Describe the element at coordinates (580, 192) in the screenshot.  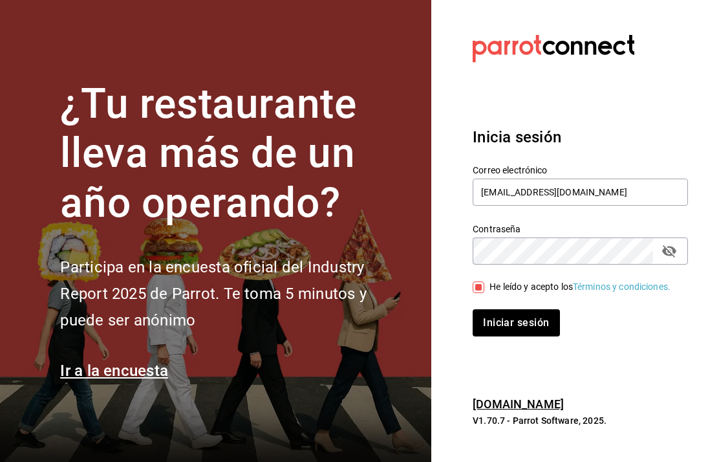
I see `input: Ingresa tu correo electrónico` at that location.